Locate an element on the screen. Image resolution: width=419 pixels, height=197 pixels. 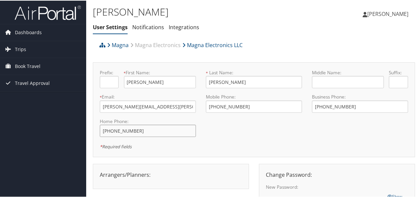
a: Magna is located at coordinates (118, 44).